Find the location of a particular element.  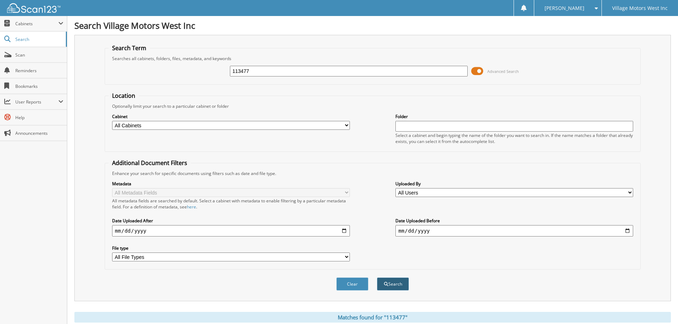

div: All metadata fields are searched by default. Select a cabinet with metadata to enable filtering b... is located at coordinates (231, 204).